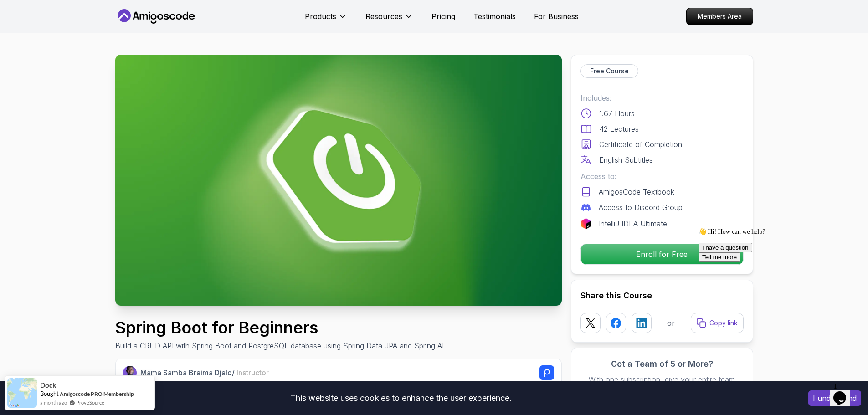 This screenshot has width=868, height=415. I want to click on p: Mama Samba Braima Djalo /, so click(204, 373).